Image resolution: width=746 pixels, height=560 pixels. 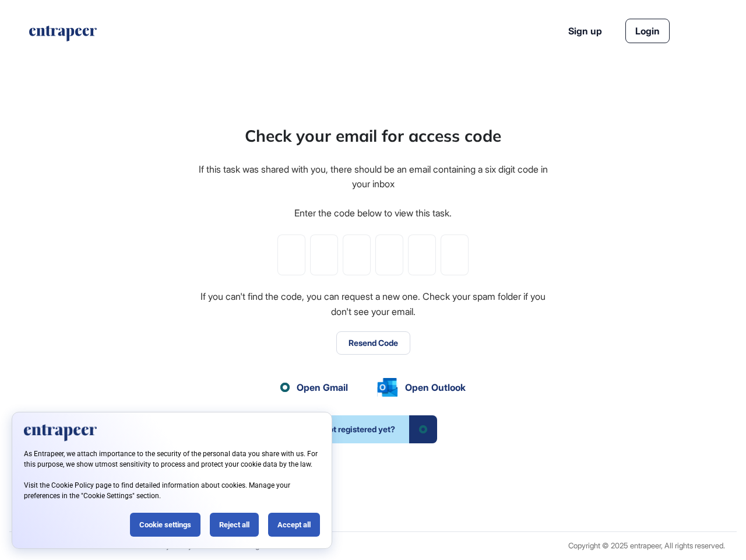 I want to click on span: Open Gmail, so click(x=322, y=387).